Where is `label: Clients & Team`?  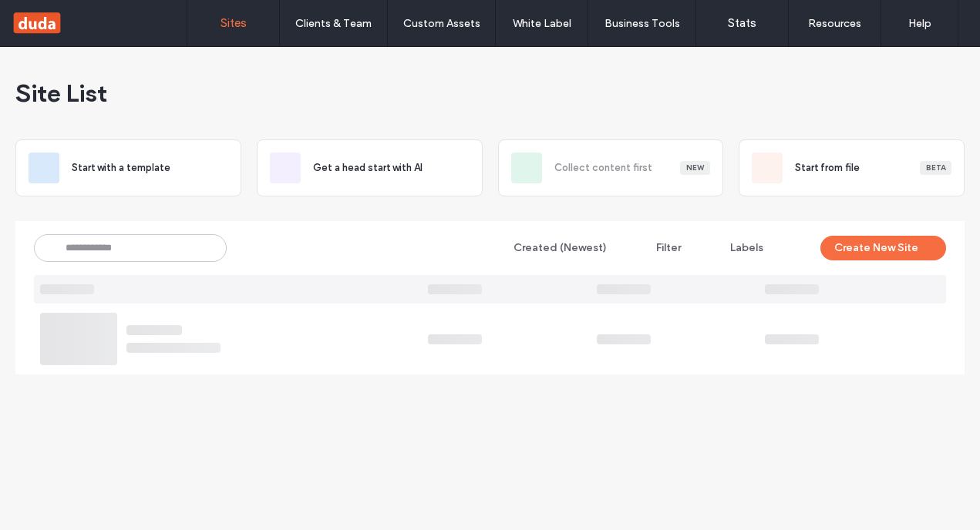
label: Clients & Team is located at coordinates (333, 23).